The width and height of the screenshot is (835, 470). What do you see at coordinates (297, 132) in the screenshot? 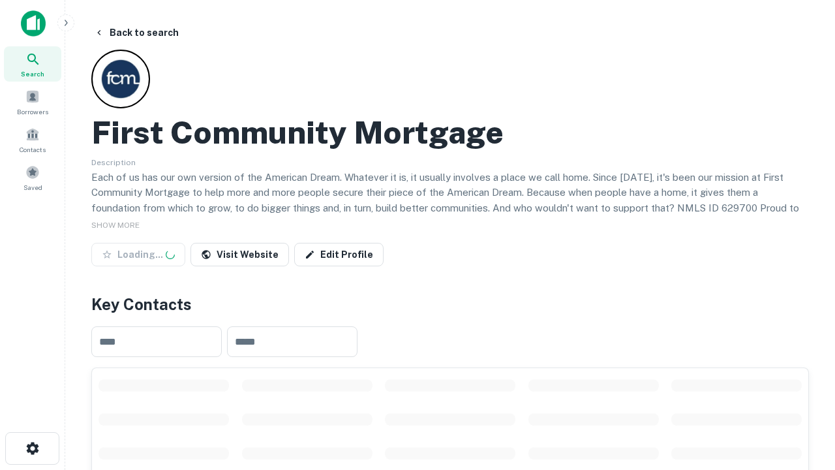
I see `h2: First Community Mortgage` at bounding box center [297, 132].